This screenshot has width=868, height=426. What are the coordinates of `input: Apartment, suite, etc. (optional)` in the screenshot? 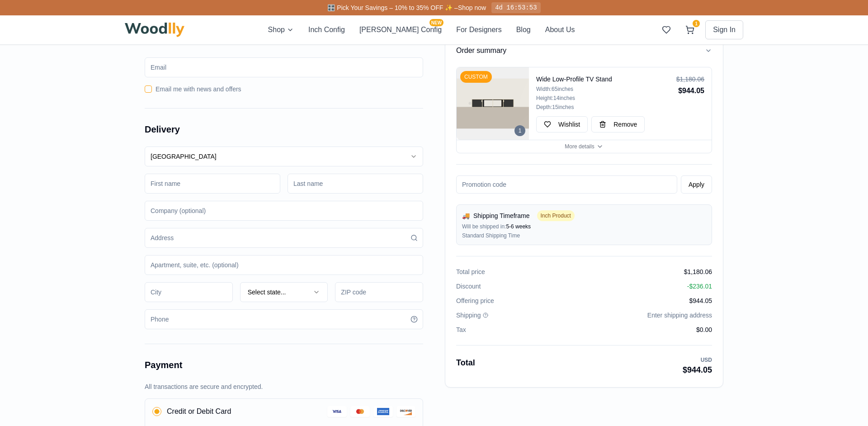 It's located at (284, 265).